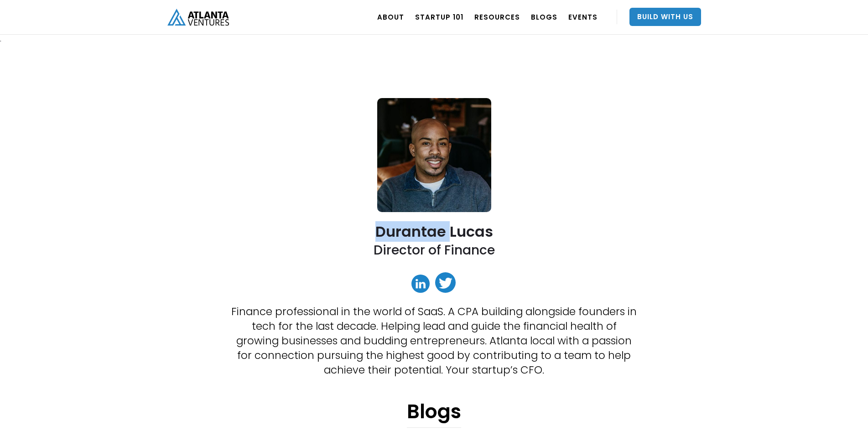 Image resolution: width=868 pixels, height=431 pixels. I want to click on p: Finance professional in the world of SaaS. A CPA building alongside founders in tech for the last..., so click(434, 341).